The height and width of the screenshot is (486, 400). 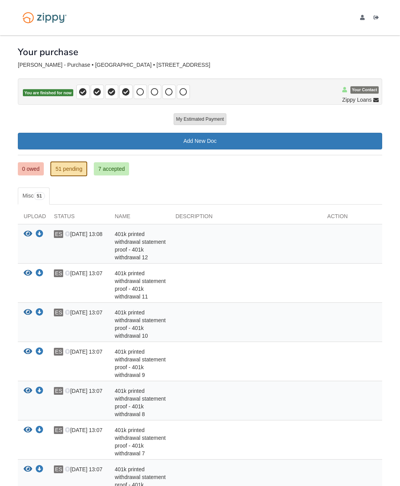 I want to click on a: Download 401k printed withdrawal statement proof - 401k withdrawal 8, so click(x=40, y=391).